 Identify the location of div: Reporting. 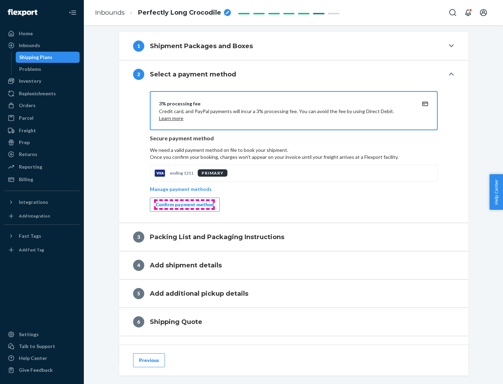
(30, 167).